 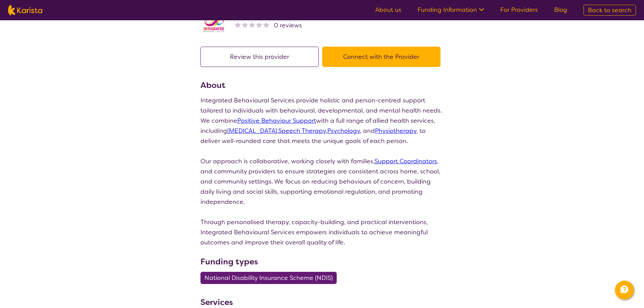 What do you see at coordinates (268, 278) in the screenshot?
I see `span: National Disability Insurance Scheme (NDIS)` at bounding box center [268, 278].